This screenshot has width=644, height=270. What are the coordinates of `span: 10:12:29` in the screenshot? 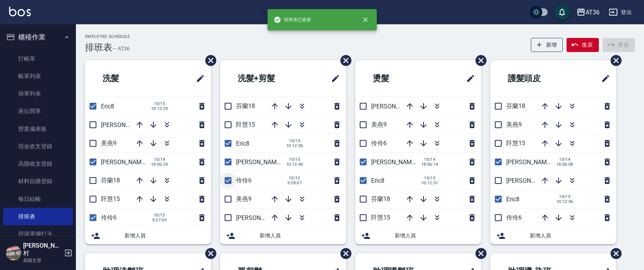 It's located at (159, 109).